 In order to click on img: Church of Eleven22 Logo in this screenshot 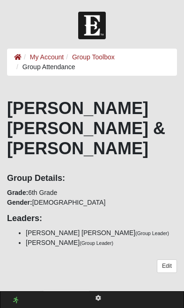, I will do `click(92, 25)`.